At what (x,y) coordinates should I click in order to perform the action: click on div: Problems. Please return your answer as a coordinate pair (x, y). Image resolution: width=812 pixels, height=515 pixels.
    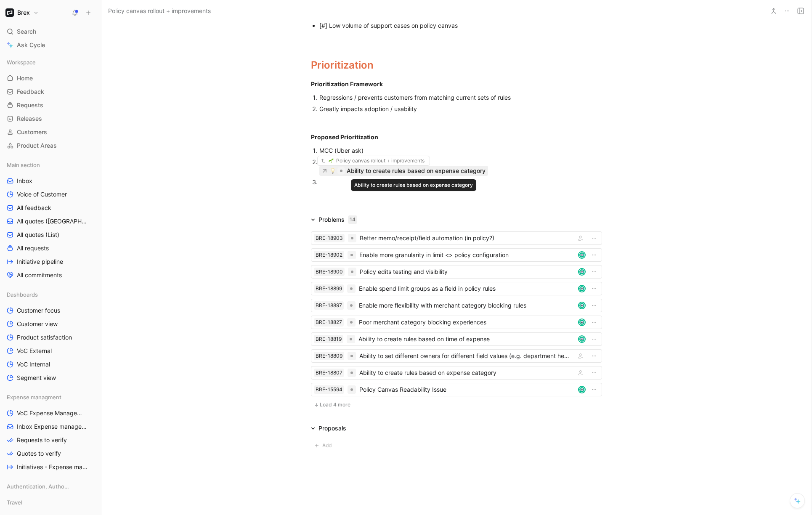
    Looking at the image, I should click on (332, 220).